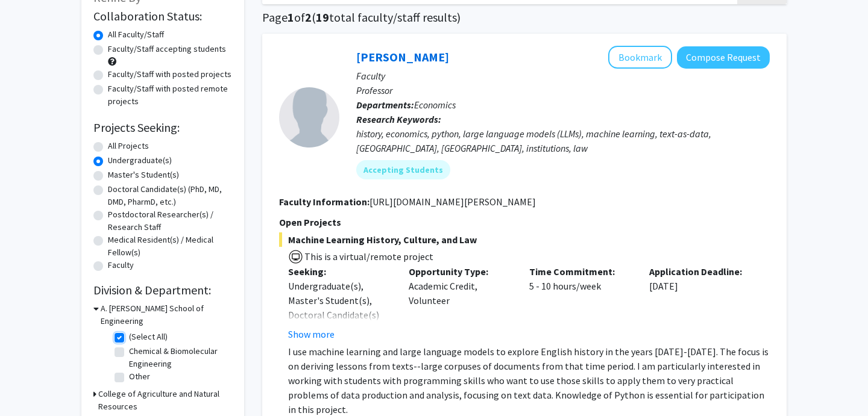 The image size is (868, 416). I want to click on label: Chemical & Biomolecular Engineering, so click(179, 358).